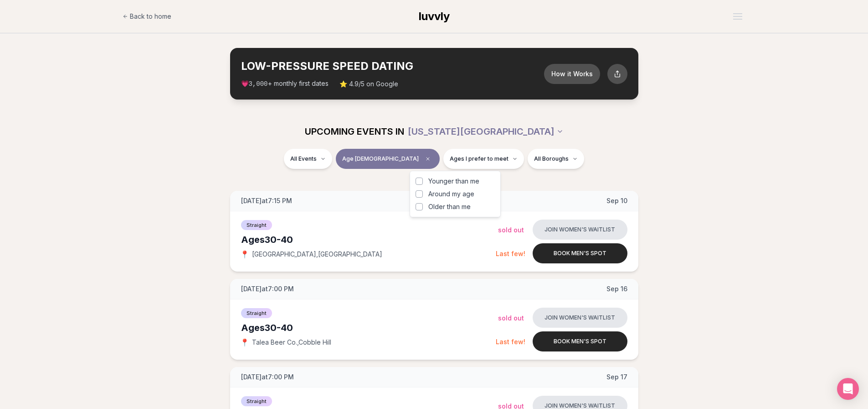 This screenshot has height=409, width=868. What do you see at coordinates (368, 84) in the screenshot?
I see `span: ⭐ 4.9/5 on Google` at bounding box center [368, 84].